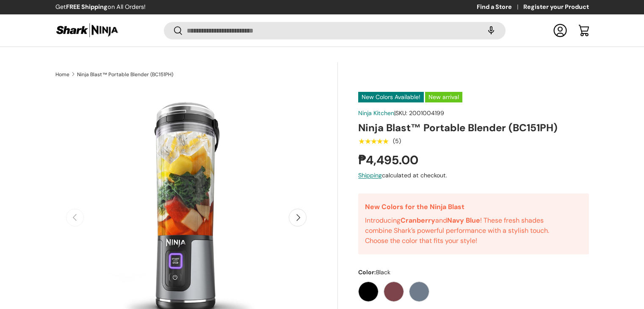  What do you see at coordinates (401, 113) in the screenshot?
I see `span: SKU:` at bounding box center [401, 113].